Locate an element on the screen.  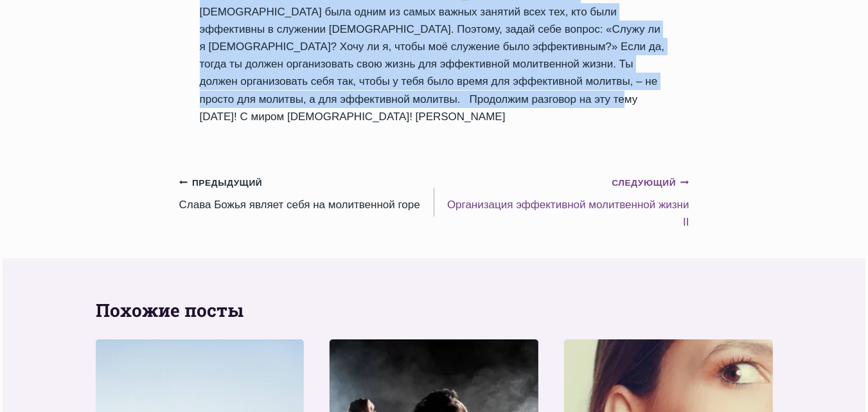
small: Следующий is located at coordinates (650, 183).